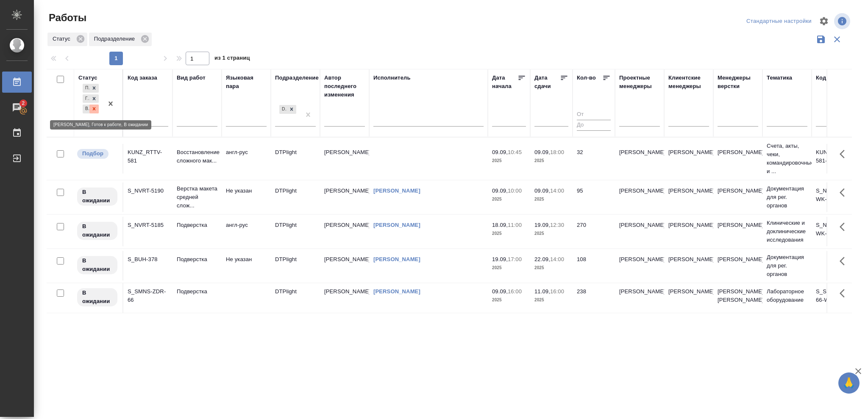 Image resolution: width=868 pixels, height=419 pixels. What do you see at coordinates (91, 99) in the screenshot?
I see `div: Подбор, Готов к работе, В ожидании` at bounding box center [91, 99].